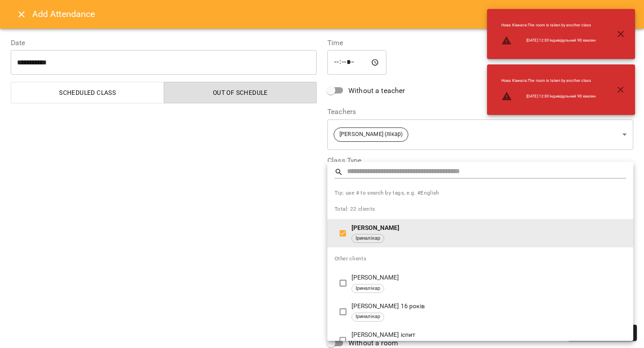  Describe the element at coordinates (350, 258) in the screenshot. I see `span: Other clients` at that location.